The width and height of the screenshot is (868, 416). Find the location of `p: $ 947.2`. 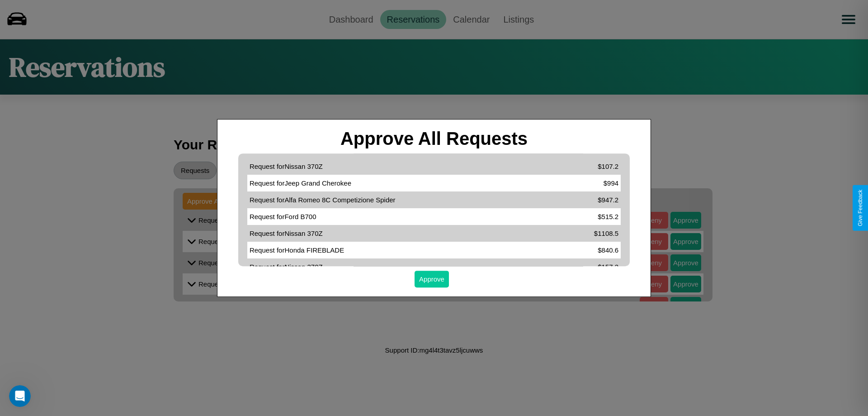

p: $ 947.2 is located at coordinates (608, 200).